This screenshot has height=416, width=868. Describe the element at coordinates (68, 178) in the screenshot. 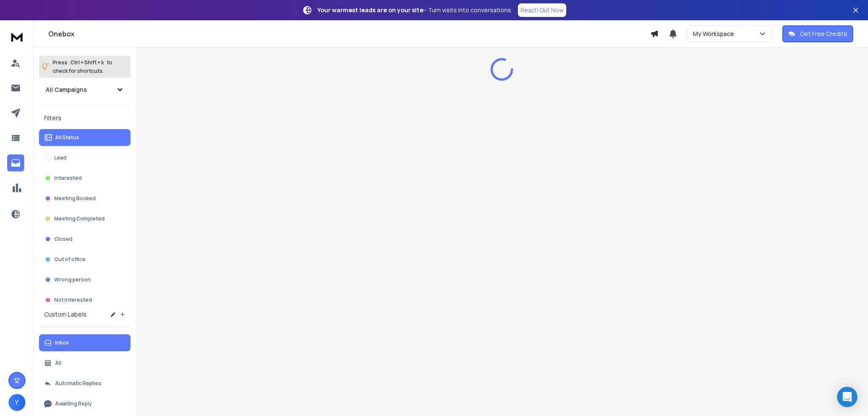

I see `p: Interested` at that location.